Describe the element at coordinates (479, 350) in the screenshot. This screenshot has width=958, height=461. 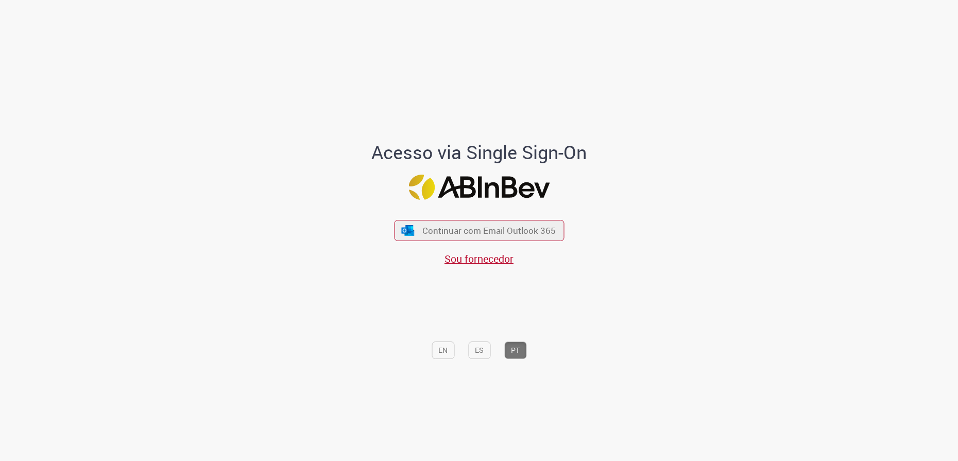
I see `button: ES` at that location.